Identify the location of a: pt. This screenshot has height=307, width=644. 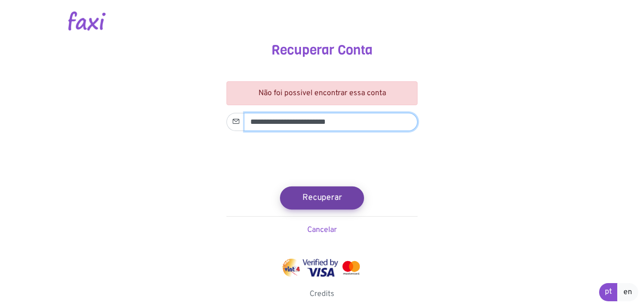
(609, 292).